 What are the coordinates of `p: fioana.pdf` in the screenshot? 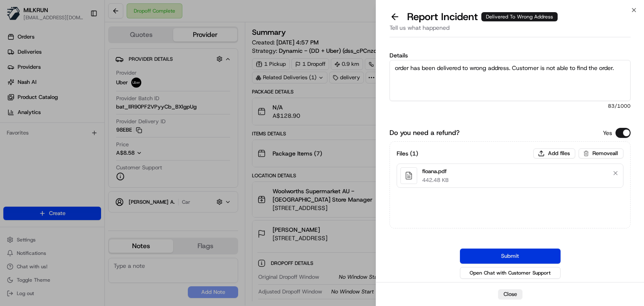 It's located at (435, 171).